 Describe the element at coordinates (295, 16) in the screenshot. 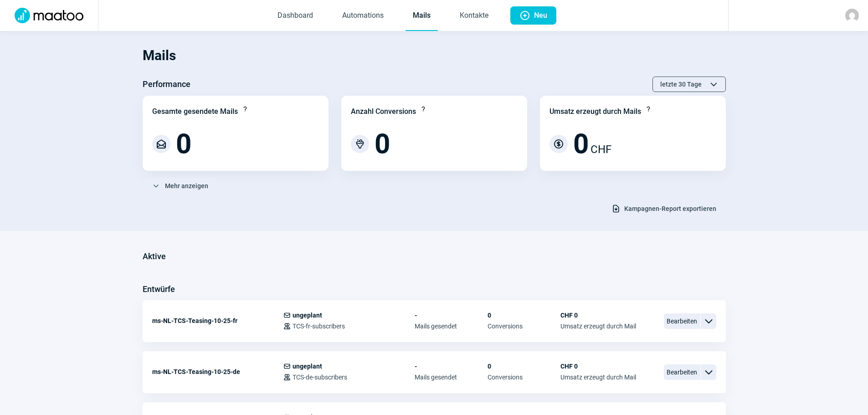

I see `a: Dashboard` at that location.